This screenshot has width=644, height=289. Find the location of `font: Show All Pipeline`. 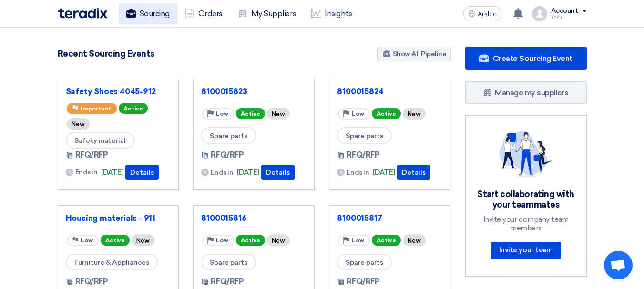

font: Show All Pipeline is located at coordinates (419, 54).